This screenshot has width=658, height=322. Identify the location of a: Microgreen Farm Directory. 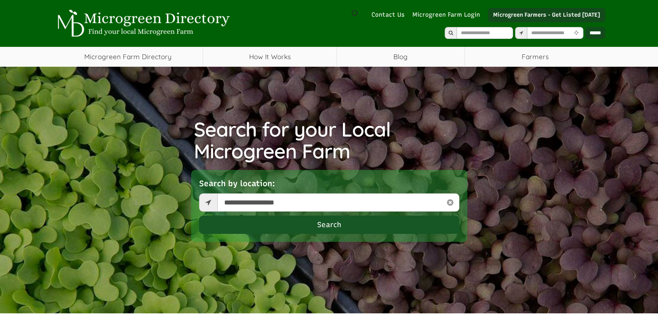
(128, 57).